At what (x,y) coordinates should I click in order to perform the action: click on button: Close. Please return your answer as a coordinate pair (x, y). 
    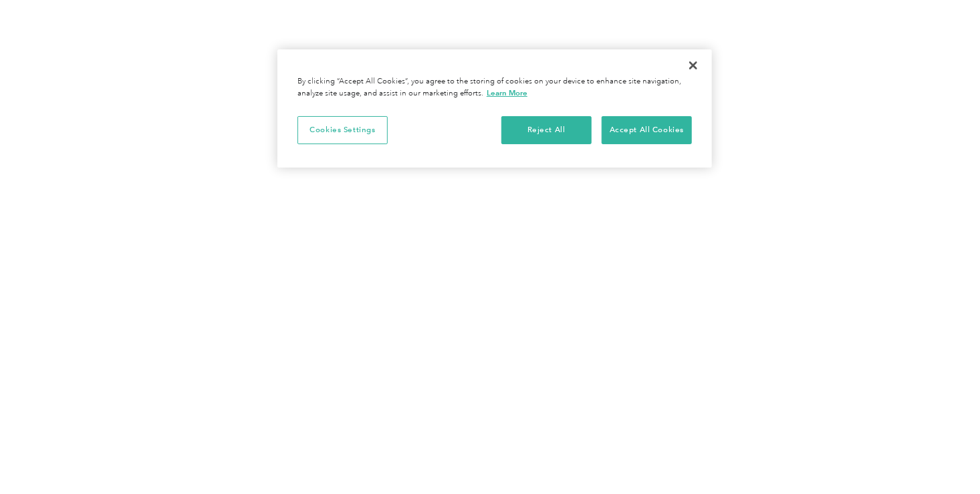
    Looking at the image, I should click on (693, 65).